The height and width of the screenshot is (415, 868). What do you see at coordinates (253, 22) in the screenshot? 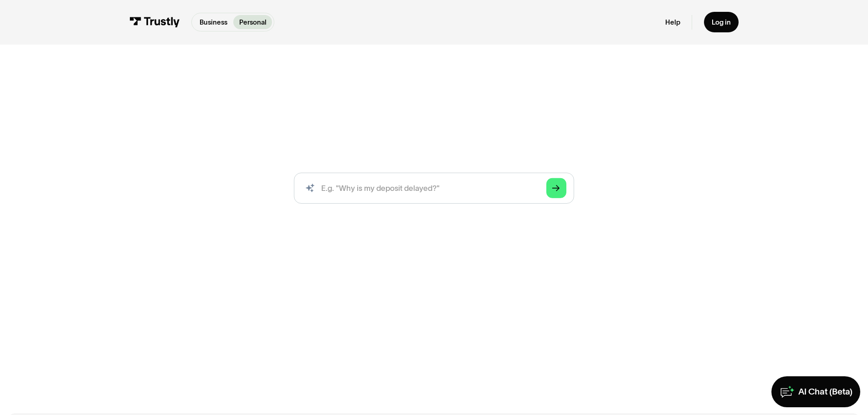
I see `p: Personal` at bounding box center [253, 22].